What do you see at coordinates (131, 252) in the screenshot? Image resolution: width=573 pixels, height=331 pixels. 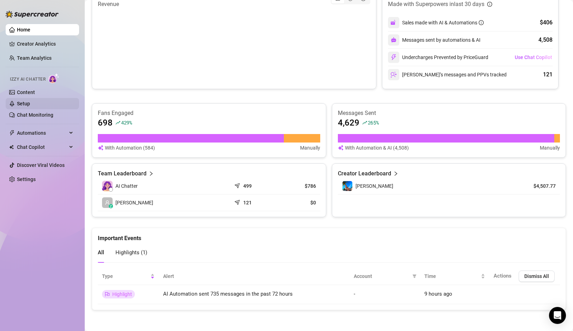 I see `span: Highlights ( 1 )` at bounding box center [131, 252].